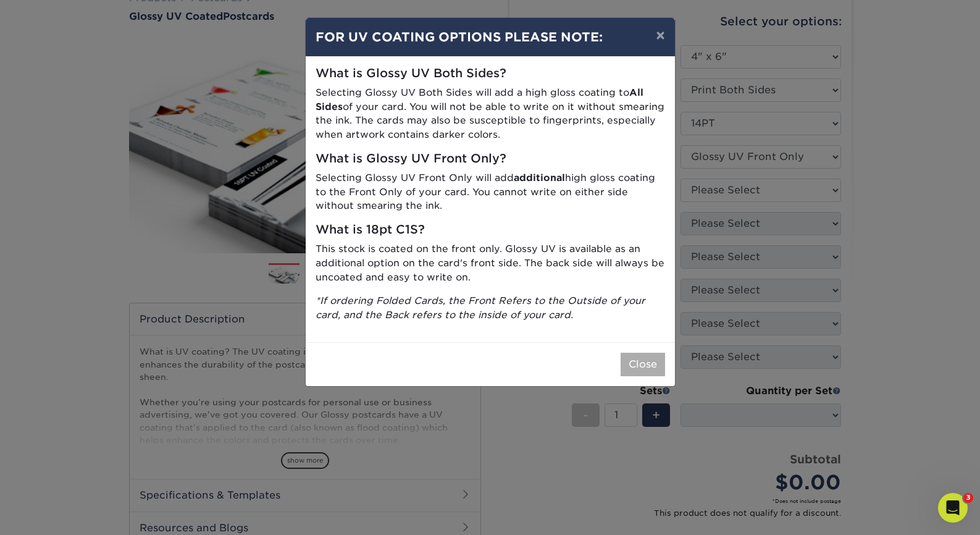 The width and height of the screenshot is (980, 535). Describe the element at coordinates (490, 37) in the screenshot. I see `h4: FOR UV COATING OPTIONS PLEASE NOTE:` at that location.